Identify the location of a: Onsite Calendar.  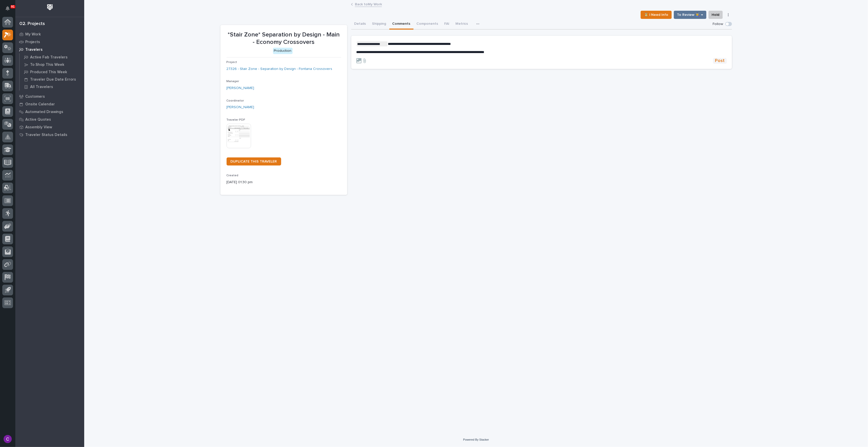
(50, 104).